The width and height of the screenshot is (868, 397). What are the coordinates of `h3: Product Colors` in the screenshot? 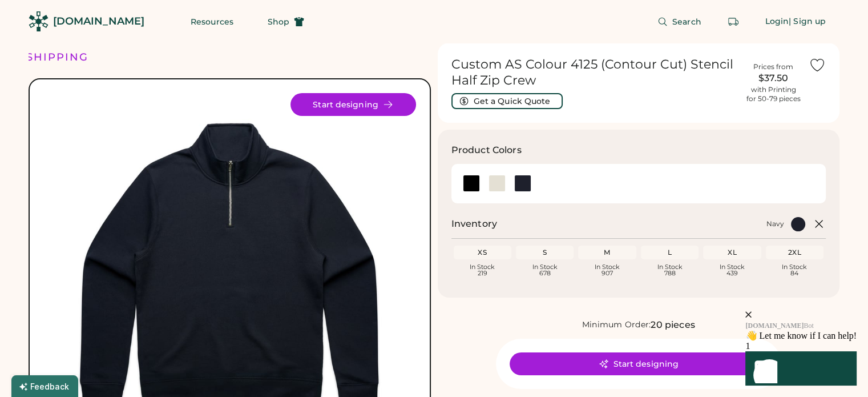 It's located at (487, 151).